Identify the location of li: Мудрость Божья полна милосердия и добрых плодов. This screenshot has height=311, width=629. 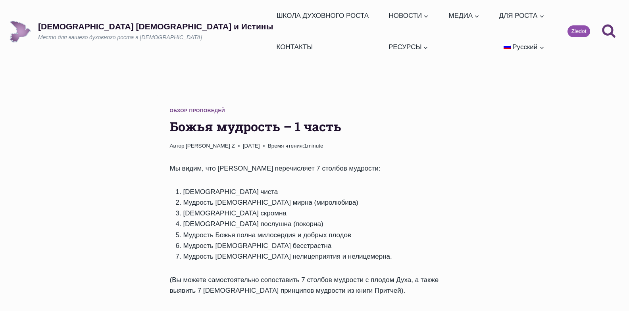
(322, 235).